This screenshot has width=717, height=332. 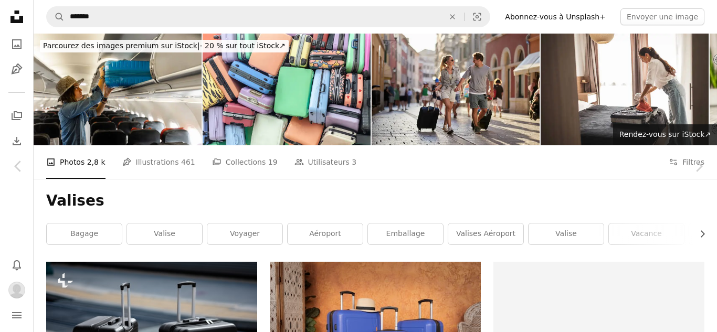 I want to click on button: Menu, so click(x=17, y=315).